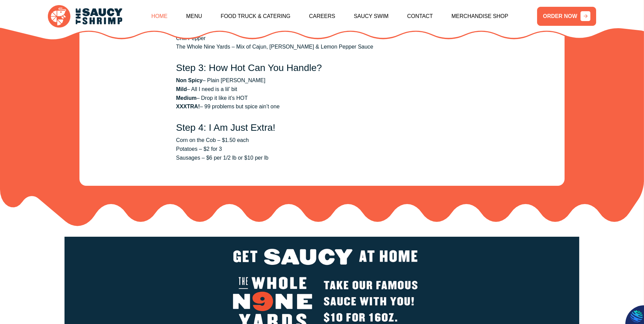 This screenshot has height=324, width=644. What do you see at coordinates (188, 106) in the screenshot?
I see `strong: XXXTRA!` at bounding box center [188, 106].